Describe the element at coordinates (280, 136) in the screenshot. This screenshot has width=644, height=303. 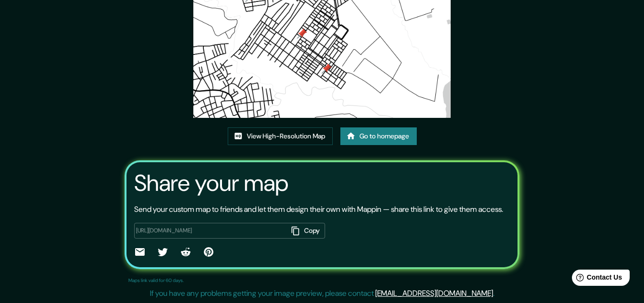
I see `a: View High-Resolution Map` at that location.